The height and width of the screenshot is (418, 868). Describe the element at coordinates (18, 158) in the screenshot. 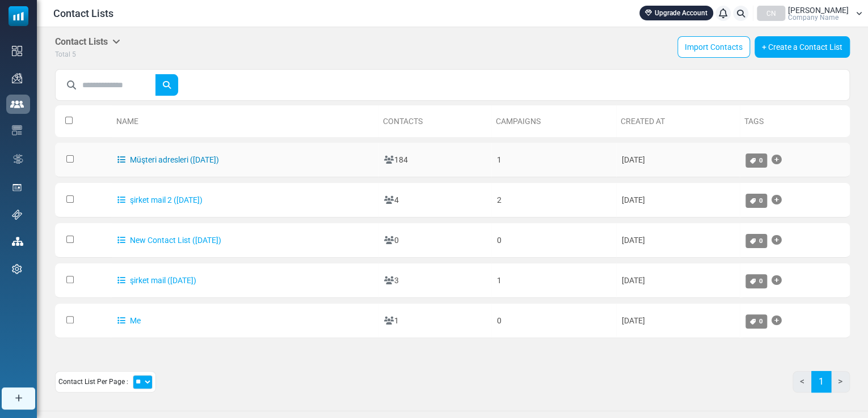

I see `img: workflow.svg` at that location.